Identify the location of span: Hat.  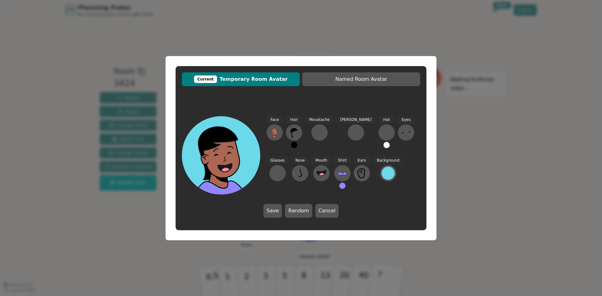
(386, 120).